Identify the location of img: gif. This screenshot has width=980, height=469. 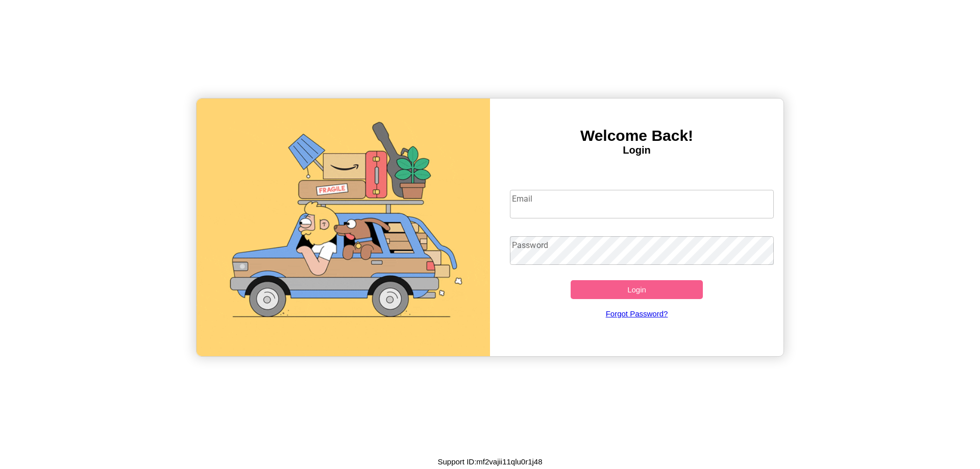
(343, 227).